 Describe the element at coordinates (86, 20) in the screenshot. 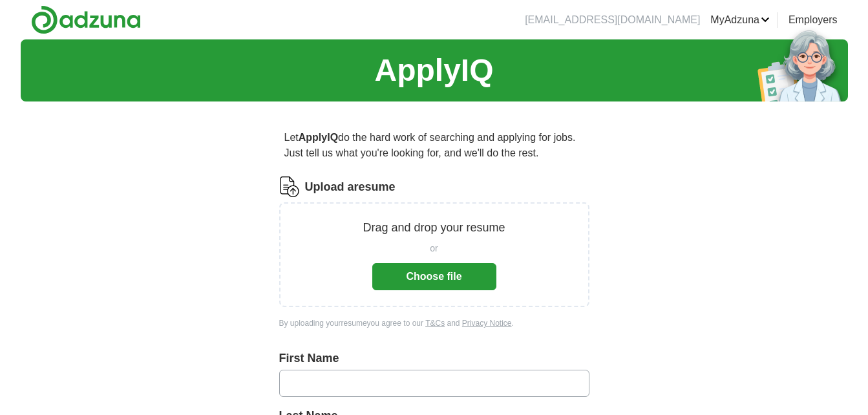

I see `img: Adzuna logo` at that location.